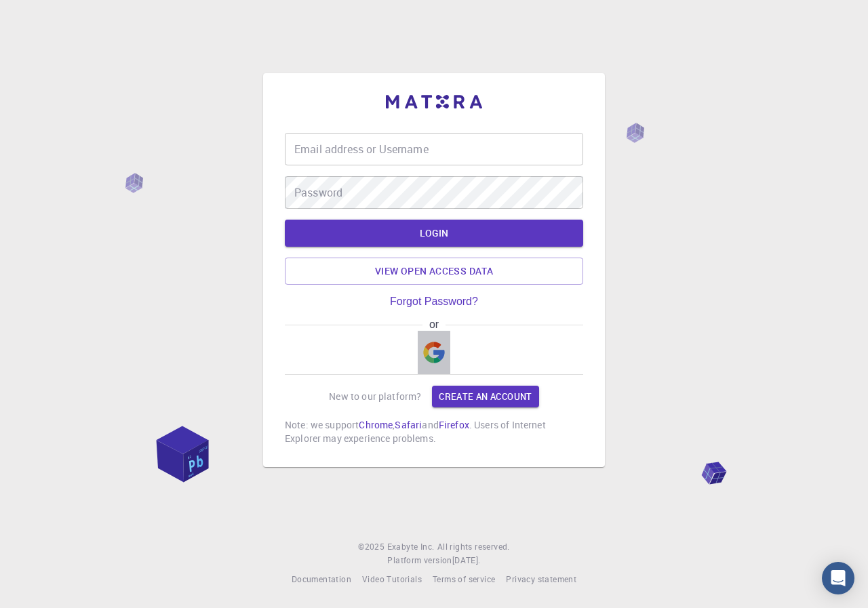 The width and height of the screenshot is (868, 608). What do you see at coordinates (434, 432) in the screenshot?
I see `p: Note: we support , and . Users of Internet Explorer may experience problems.` at bounding box center [434, 432].